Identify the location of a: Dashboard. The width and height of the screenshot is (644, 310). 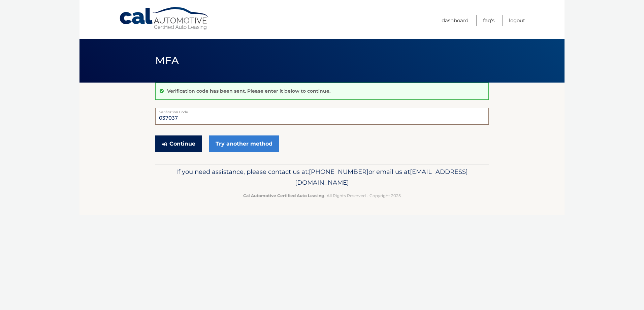
(455, 20).